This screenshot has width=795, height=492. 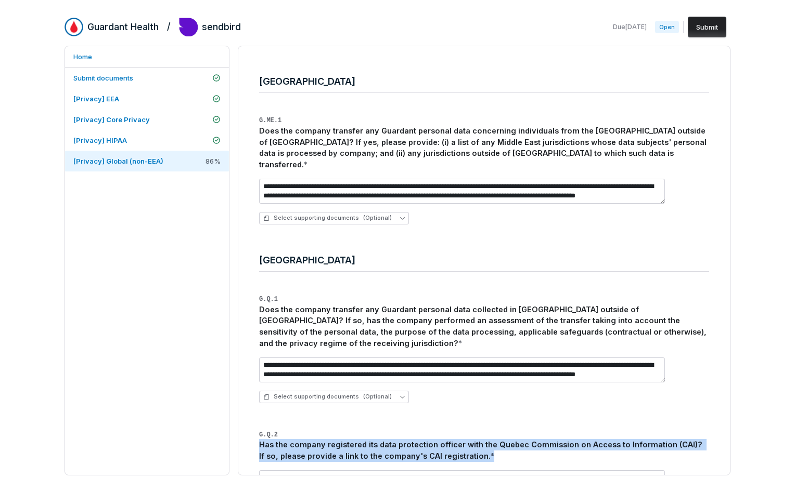 What do you see at coordinates (96, 99) in the screenshot?
I see `span: [Privacy] EEA` at bounding box center [96, 99].